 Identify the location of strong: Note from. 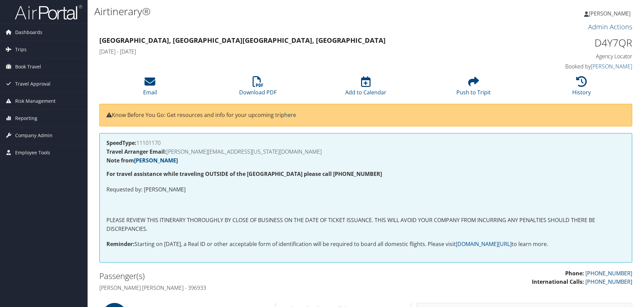
(142, 160).